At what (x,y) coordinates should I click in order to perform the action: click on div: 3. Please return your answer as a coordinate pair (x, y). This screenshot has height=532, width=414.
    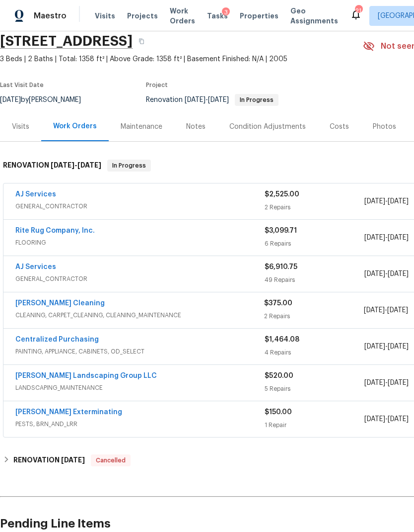
    Looking at the image, I should click on (226, 12).